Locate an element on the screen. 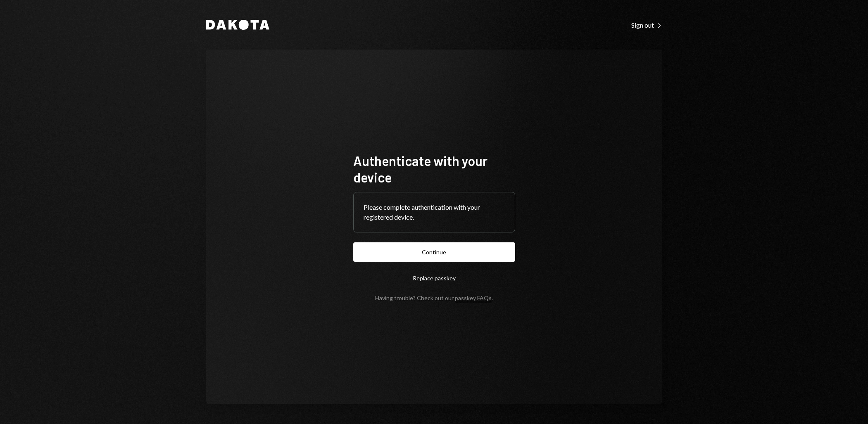 The image size is (868, 424). h1: Authenticate with your device is located at coordinates (434, 169).